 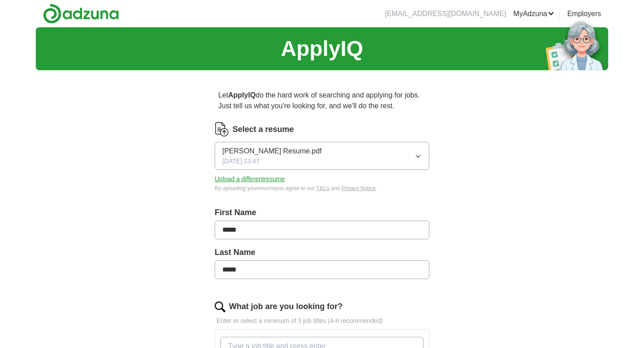 What do you see at coordinates (222, 129) in the screenshot?
I see `img: CV Icon` at bounding box center [222, 129].